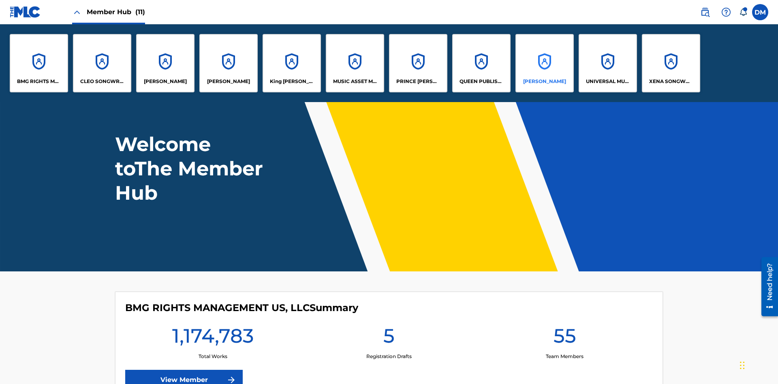 This screenshot has width=778, height=384. What do you see at coordinates (726, 12) in the screenshot?
I see `img: help` at bounding box center [726, 12].